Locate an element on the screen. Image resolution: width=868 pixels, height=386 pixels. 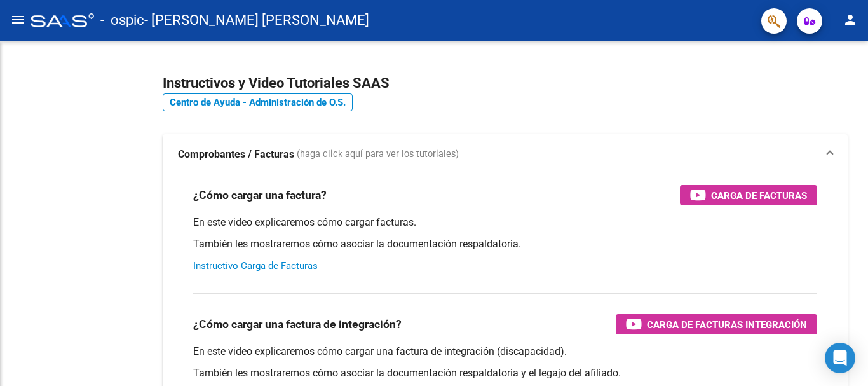
h3: ¿Cómo cargar una factura? is located at coordinates (260, 195).